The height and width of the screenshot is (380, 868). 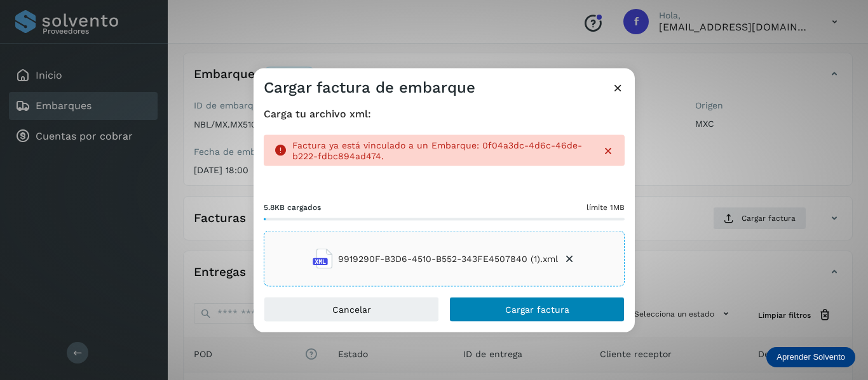 I want to click on button: Cancelar, so click(x=351, y=310).